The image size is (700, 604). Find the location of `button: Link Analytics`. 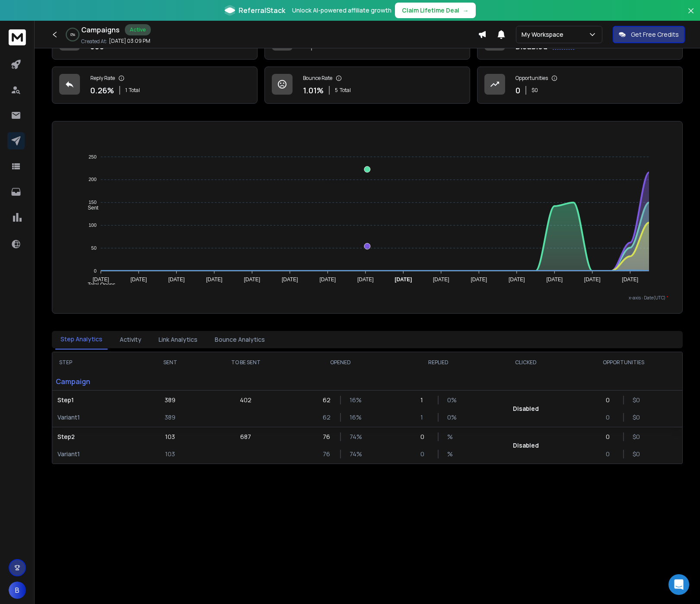

button: Link Analytics is located at coordinates (178, 340).